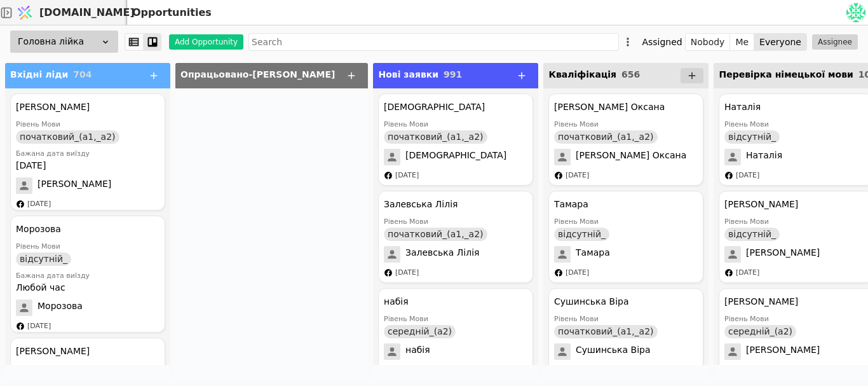 This screenshot has width=868, height=386. Describe the element at coordinates (420, 204) in the screenshot. I see `div: Залевська Лілія` at that location.